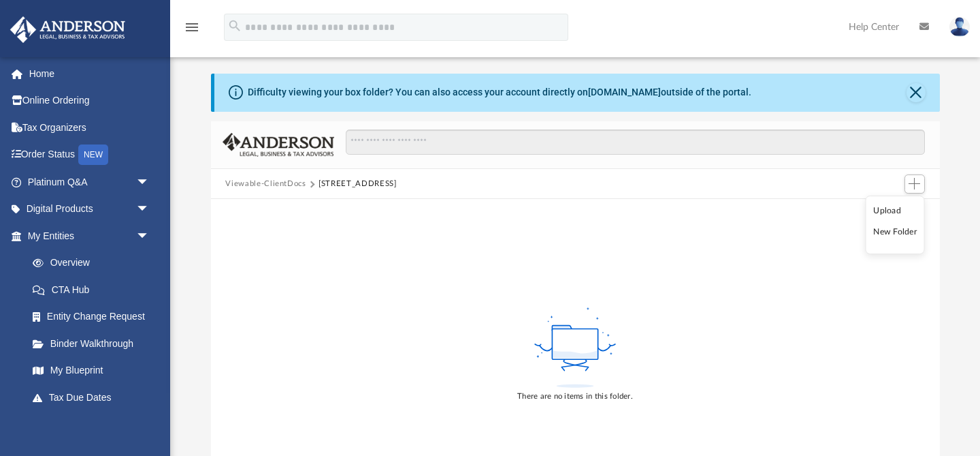  What do you see at coordinates (234, 26) in the screenshot?
I see `i: search` at bounding box center [234, 26].